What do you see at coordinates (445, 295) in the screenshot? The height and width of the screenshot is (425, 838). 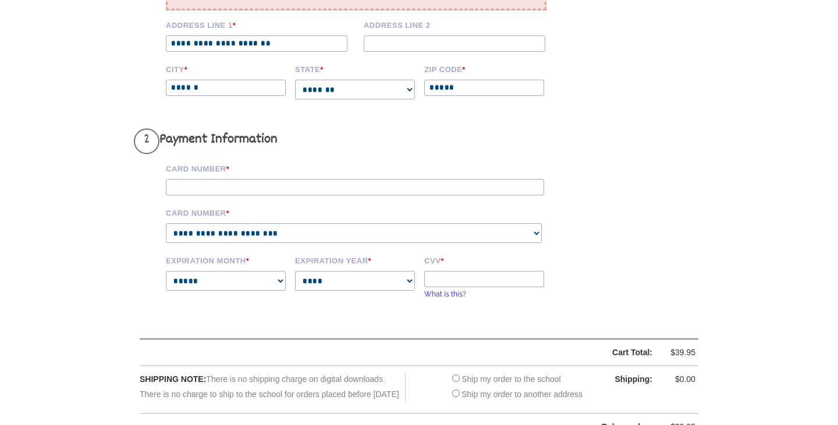 I see `a: What is this?` at bounding box center [445, 295].